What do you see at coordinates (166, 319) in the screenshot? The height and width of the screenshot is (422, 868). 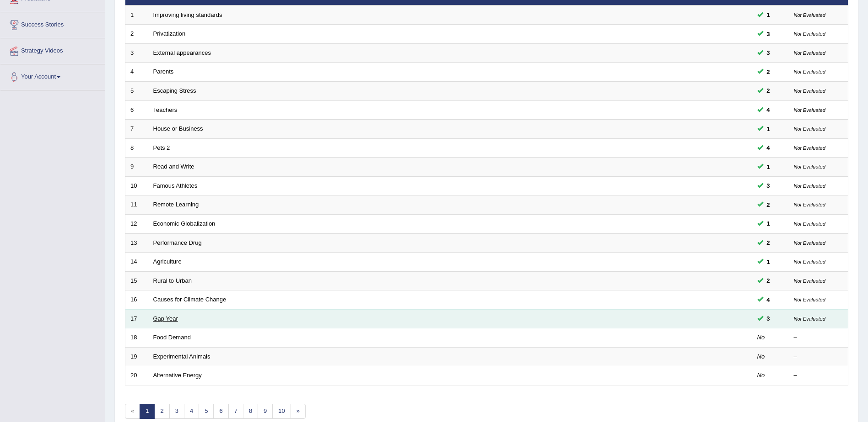 I see `a: Gap Year` at bounding box center [166, 319].